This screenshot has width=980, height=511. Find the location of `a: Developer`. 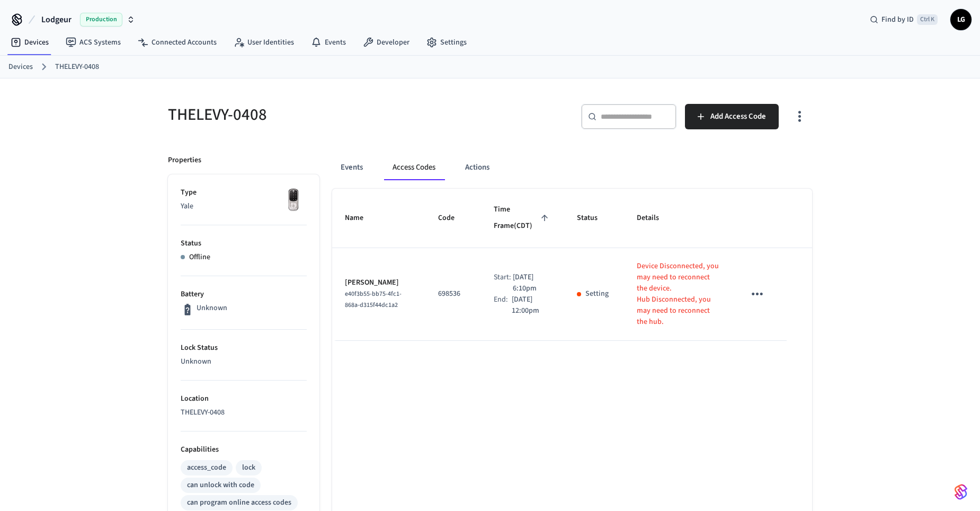

a: Developer is located at coordinates (386, 43).